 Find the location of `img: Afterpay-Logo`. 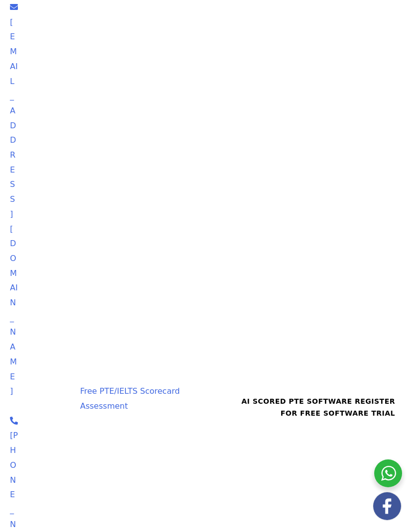

img: Afterpay-Logo is located at coordinates (42, 416).